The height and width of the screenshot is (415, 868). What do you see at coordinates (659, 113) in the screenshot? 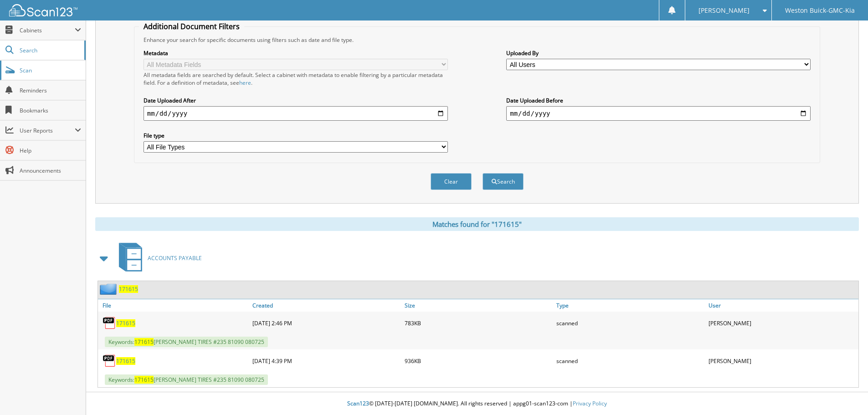
I see `input: end` at bounding box center [659, 113].